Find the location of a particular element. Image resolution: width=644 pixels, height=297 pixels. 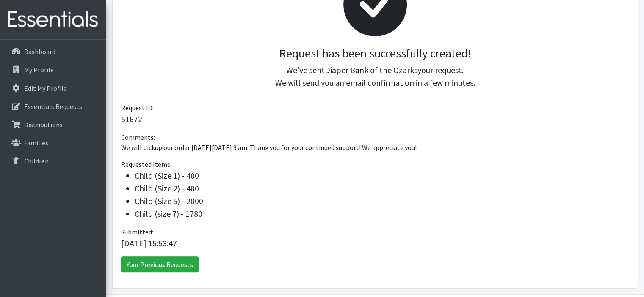

span: Requested Items: is located at coordinates (146, 165).